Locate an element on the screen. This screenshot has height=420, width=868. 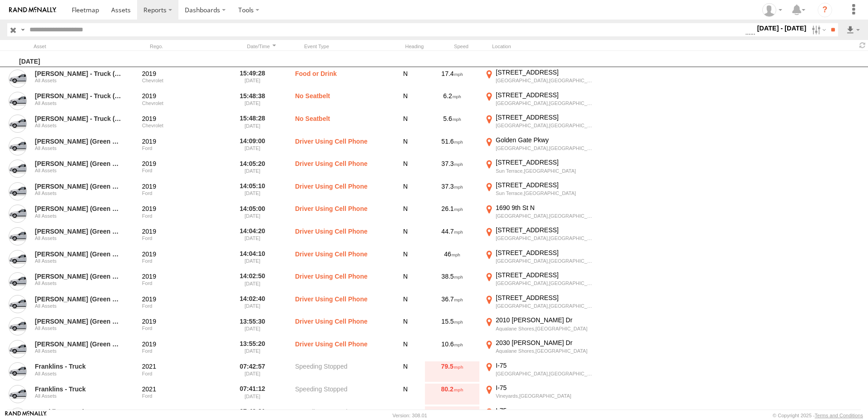
div: 6.2 is located at coordinates (452, 101).